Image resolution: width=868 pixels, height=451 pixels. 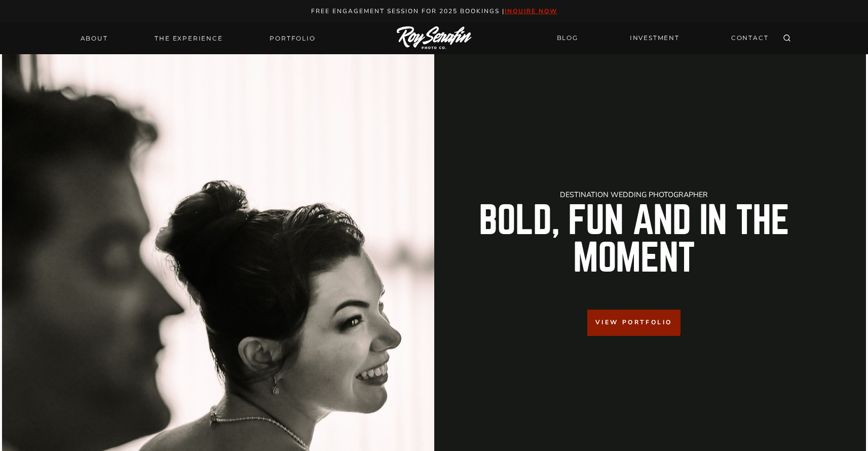 I want to click on a: THE EXPERIENCE, so click(x=188, y=38).